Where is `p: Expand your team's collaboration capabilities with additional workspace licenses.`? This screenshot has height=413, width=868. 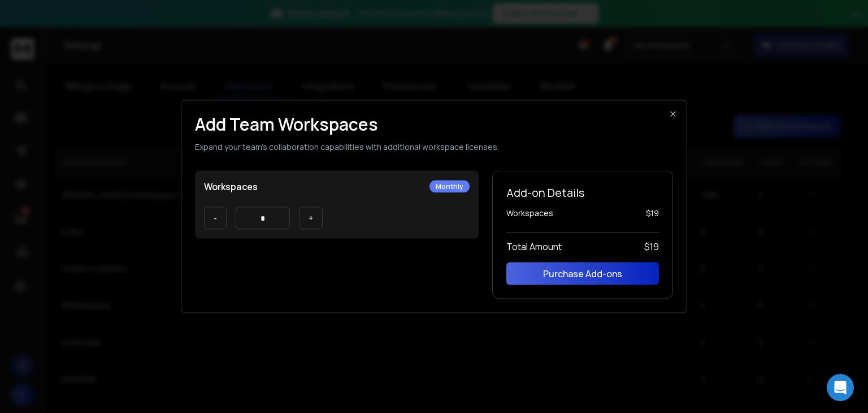 p: Expand your team's collaboration capabilities with additional workspace licenses. is located at coordinates (434, 147).